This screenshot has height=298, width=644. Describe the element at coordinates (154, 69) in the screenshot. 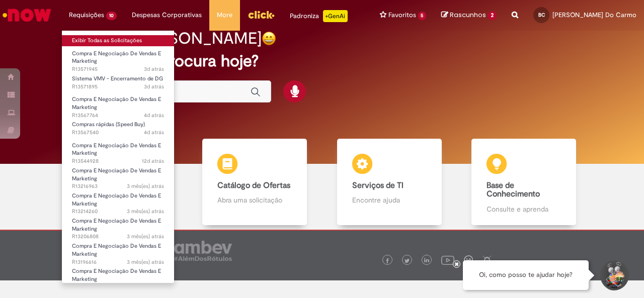

I see `time: 26/09/2025 17:11:42` at that location.